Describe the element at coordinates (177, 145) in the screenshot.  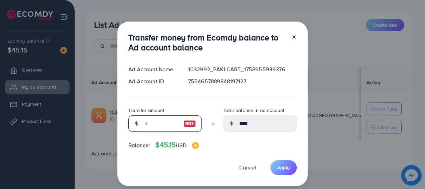
I see `h4: $45.15` at that location.